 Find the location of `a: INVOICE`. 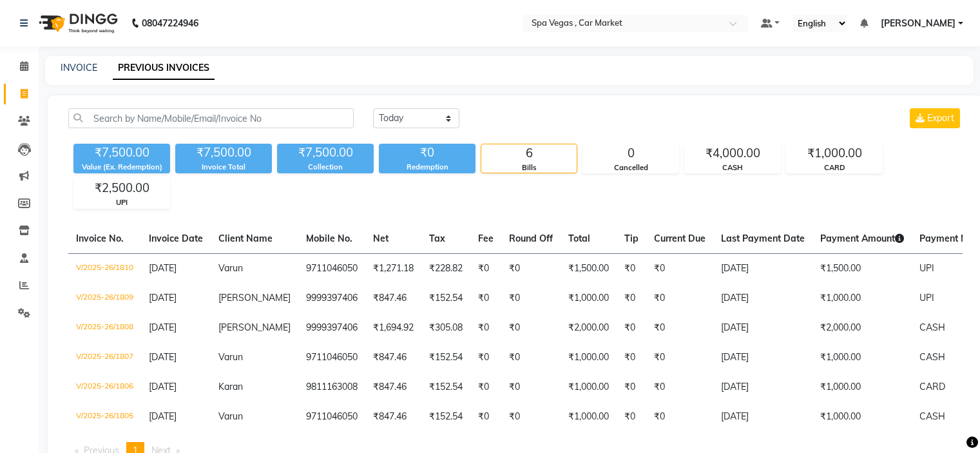

a: INVOICE is located at coordinates (79, 68).